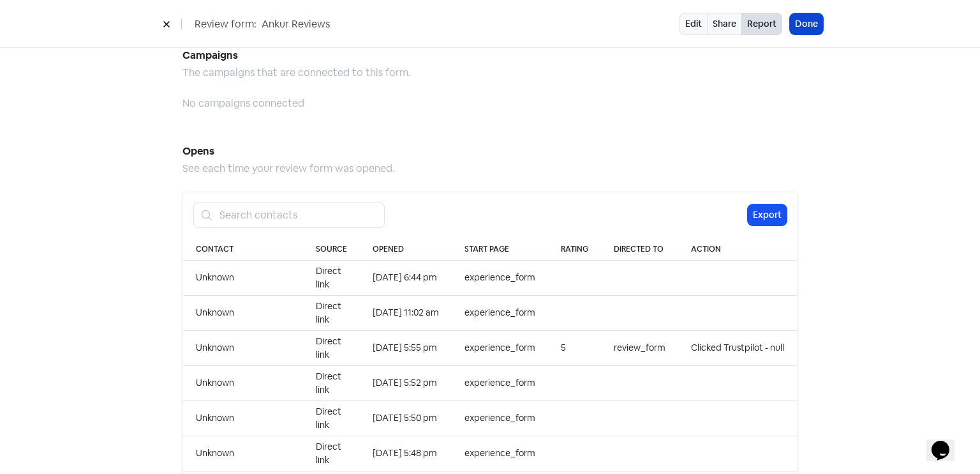  What do you see at coordinates (490, 55) in the screenshot?
I see `h5: Campaigns` at bounding box center [490, 55].